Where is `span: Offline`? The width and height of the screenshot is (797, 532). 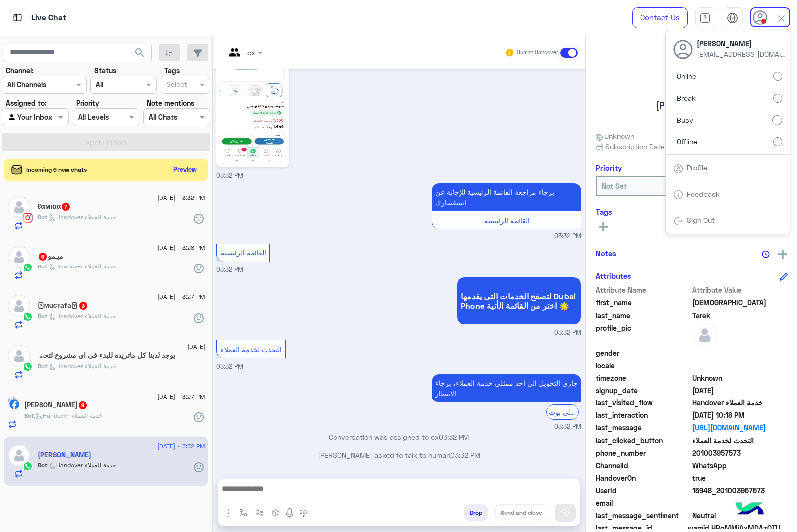 span: Offline is located at coordinates (687, 141).